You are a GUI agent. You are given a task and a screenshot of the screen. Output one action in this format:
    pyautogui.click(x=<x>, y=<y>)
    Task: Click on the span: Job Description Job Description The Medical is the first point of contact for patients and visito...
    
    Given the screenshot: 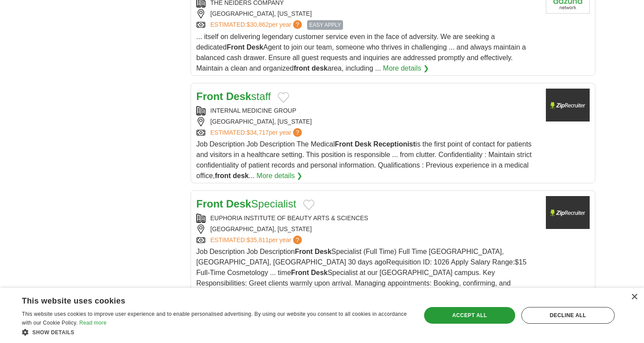 What is the action you would take?
    pyautogui.click(x=364, y=160)
    